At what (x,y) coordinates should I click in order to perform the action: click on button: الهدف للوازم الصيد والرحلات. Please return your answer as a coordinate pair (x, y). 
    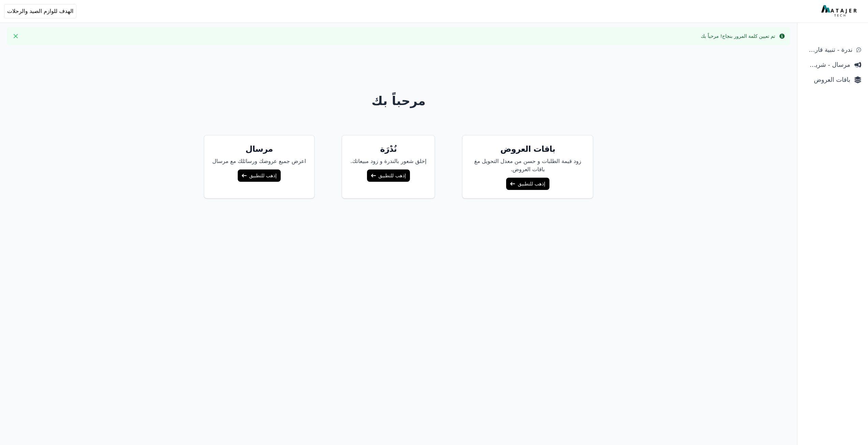
    Looking at the image, I should click on (40, 11).